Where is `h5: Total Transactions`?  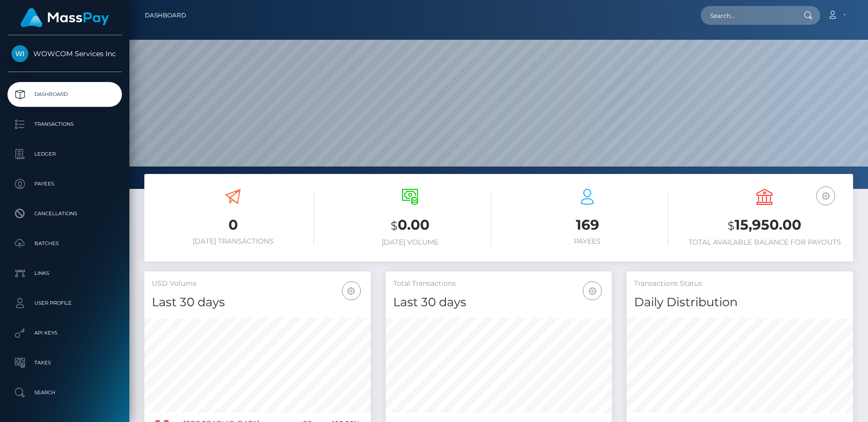
h5: Total Transactions is located at coordinates (499, 284).